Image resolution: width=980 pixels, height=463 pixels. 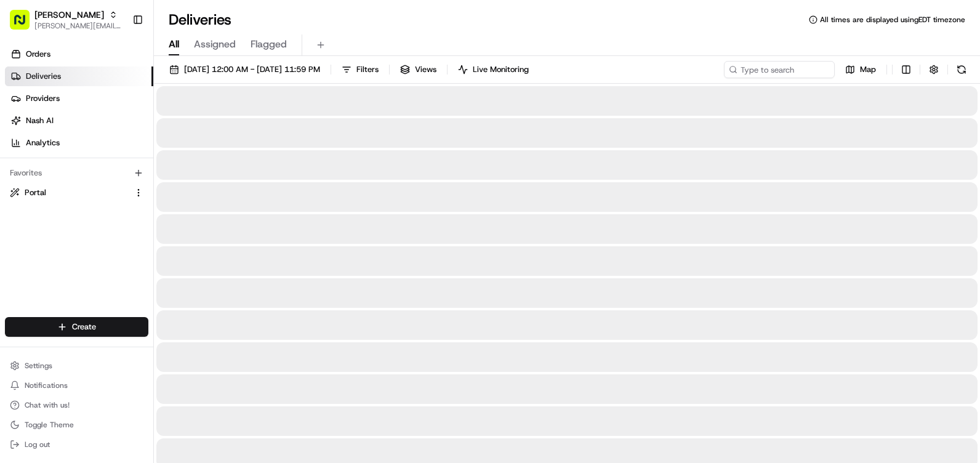 What do you see at coordinates (43, 143) in the screenshot?
I see `span: Analytics` at bounding box center [43, 143].